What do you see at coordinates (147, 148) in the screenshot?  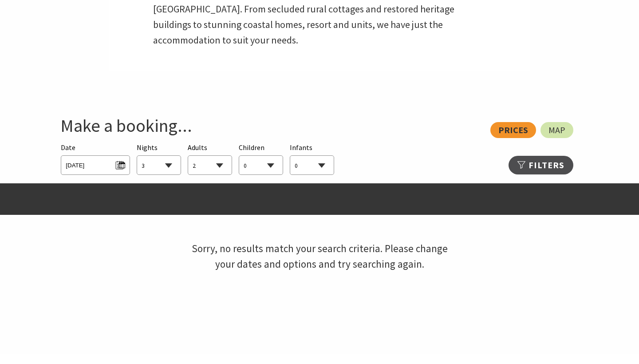 I see `span: Nights` at bounding box center [147, 148].